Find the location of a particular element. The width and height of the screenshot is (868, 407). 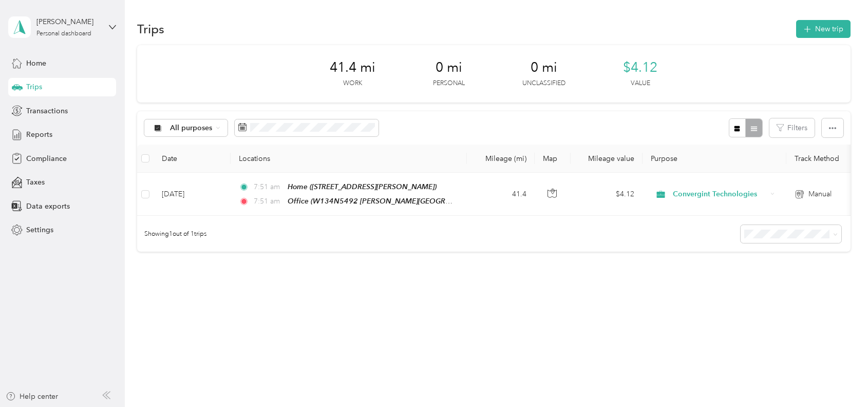

span: Convergint Technologies is located at coordinates (720, 194).